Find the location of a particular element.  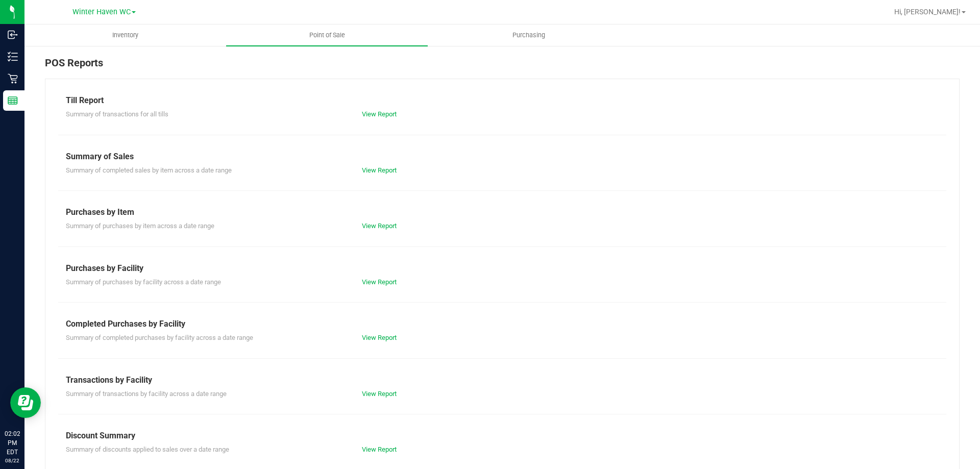

div: Summary of Sales is located at coordinates (502, 156).